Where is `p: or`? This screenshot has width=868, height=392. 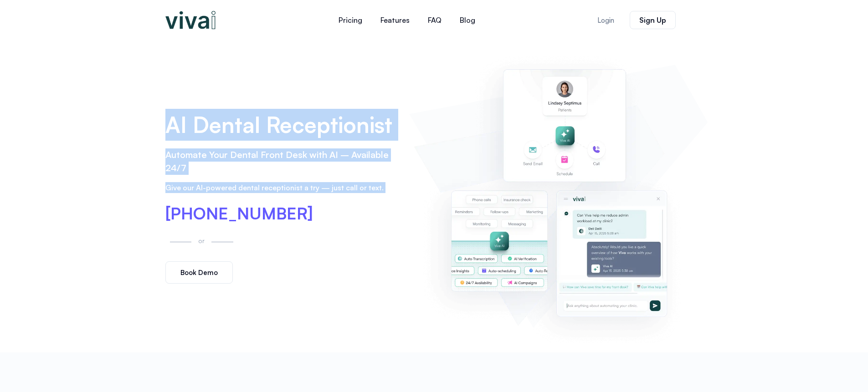 p: or is located at coordinates (201, 240).